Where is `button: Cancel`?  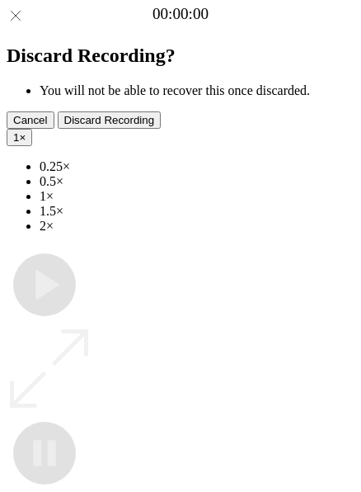 button: Cancel is located at coordinates (31, 120).